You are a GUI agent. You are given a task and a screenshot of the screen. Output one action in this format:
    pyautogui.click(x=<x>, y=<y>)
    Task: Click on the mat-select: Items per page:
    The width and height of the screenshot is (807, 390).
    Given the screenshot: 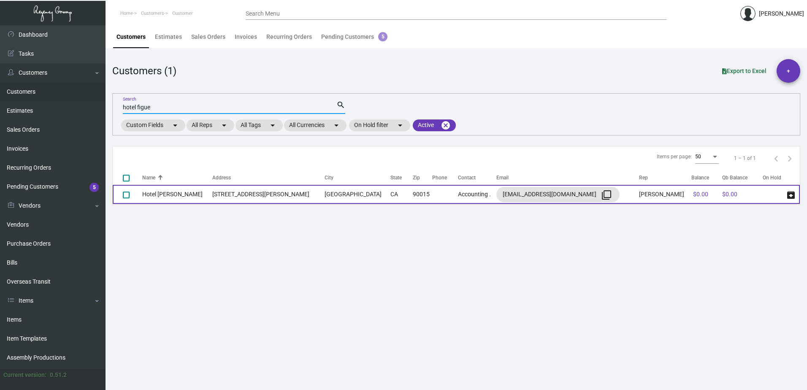 What is the action you would take?
    pyautogui.click(x=707, y=157)
    